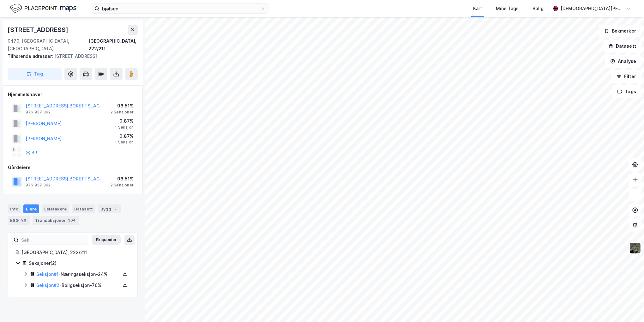  Describe the element at coordinates (35, 74) in the screenshot. I see `button: Tag` at that location.